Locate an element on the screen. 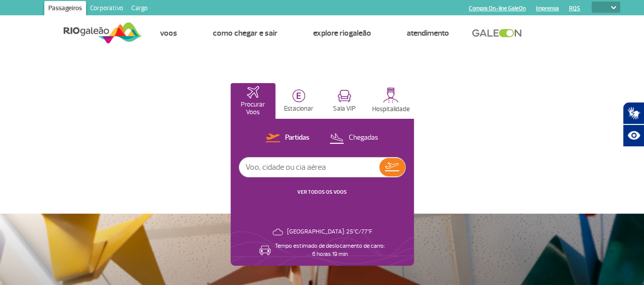 This screenshot has width=644, height=285. a: Compra On-line GaleOn is located at coordinates (497, 8).